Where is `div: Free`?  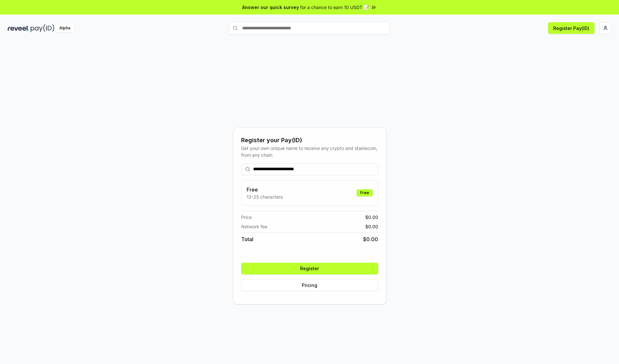
div: Free is located at coordinates (365, 193).